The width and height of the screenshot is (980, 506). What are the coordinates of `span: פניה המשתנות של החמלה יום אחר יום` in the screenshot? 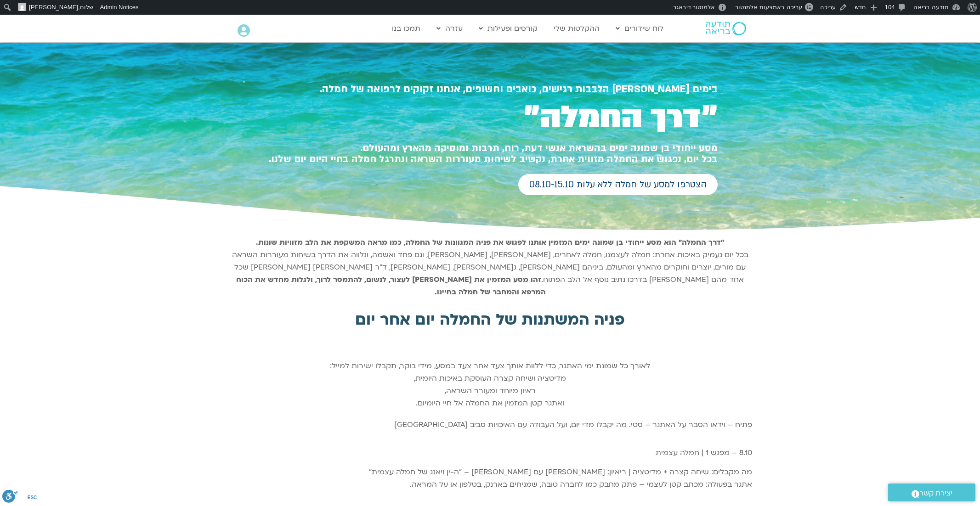 It's located at (490, 320).